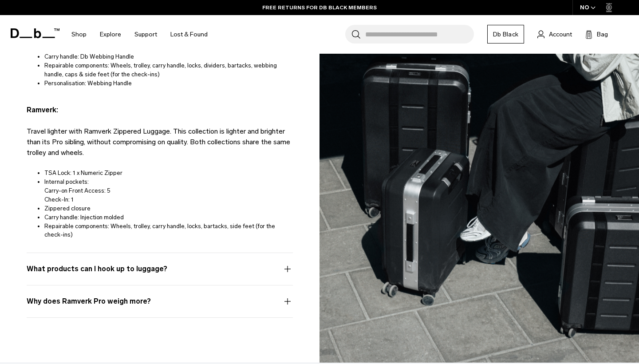 This screenshot has width=639, height=364. What do you see at coordinates (169, 83) in the screenshot?
I see `li: Personalisation: Webbing Handle` at bounding box center [169, 83].